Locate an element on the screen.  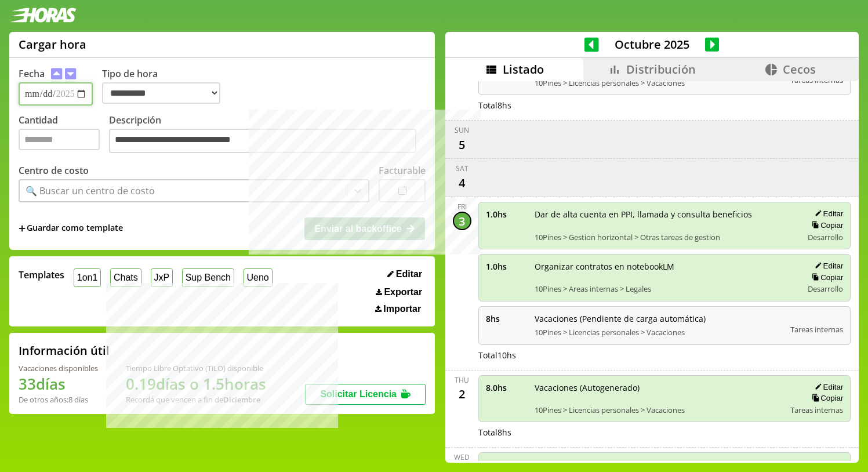
select: Tipo de hora is located at coordinates (161, 92).